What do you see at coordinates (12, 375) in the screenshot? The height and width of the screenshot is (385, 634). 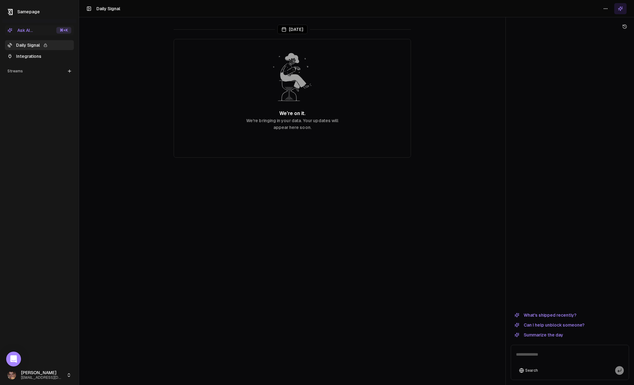 I see `img: _image` at bounding box center [12, 375].